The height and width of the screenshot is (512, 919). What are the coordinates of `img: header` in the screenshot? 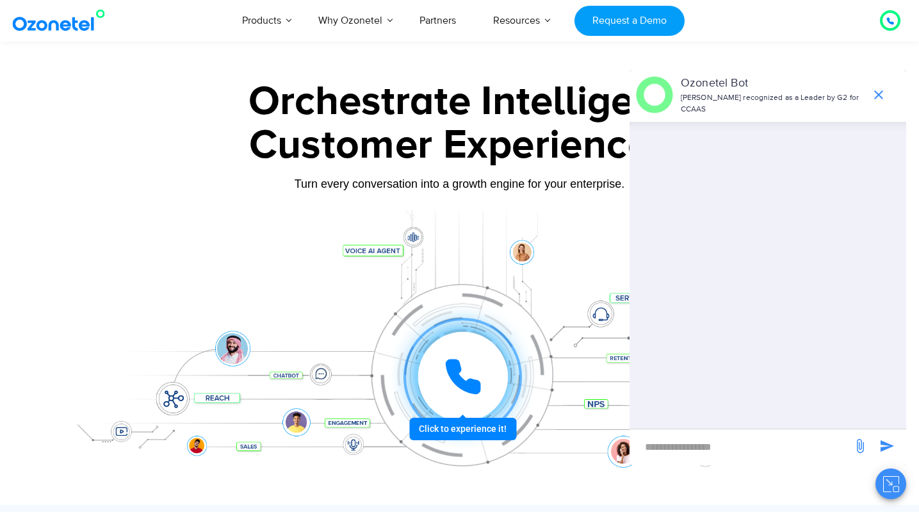 It's located at (654, 95).